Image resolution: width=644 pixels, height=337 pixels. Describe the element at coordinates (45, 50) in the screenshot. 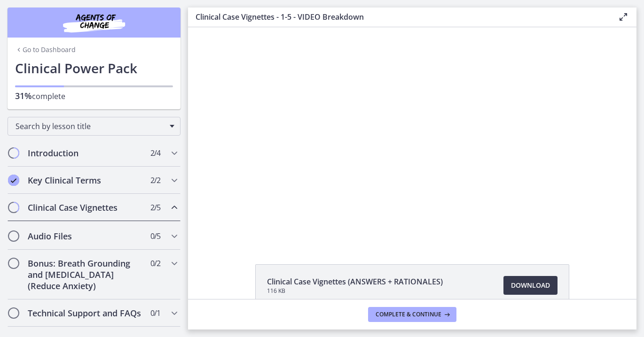

I see `a: Go to Dashboard` at that location.